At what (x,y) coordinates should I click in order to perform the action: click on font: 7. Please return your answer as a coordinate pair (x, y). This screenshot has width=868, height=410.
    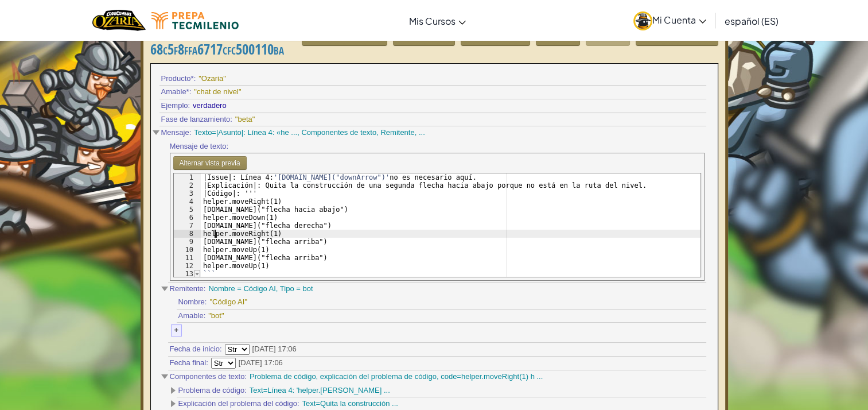
    Looking at the image, I should click on (191, 226).